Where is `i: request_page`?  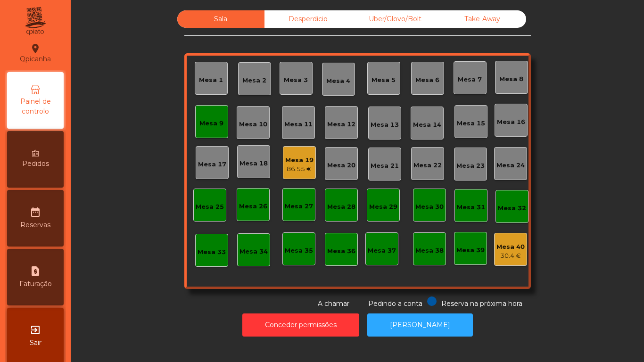 i: request_page is located at coordinates (36, 271).